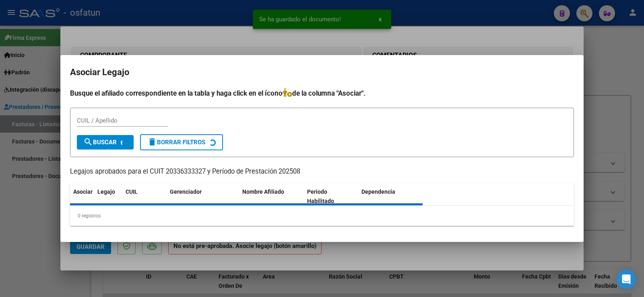  What do you see at coordinates (152, 142) in the screenshot?
I see `mat-icon: delete` at bounding box center [152, 142].